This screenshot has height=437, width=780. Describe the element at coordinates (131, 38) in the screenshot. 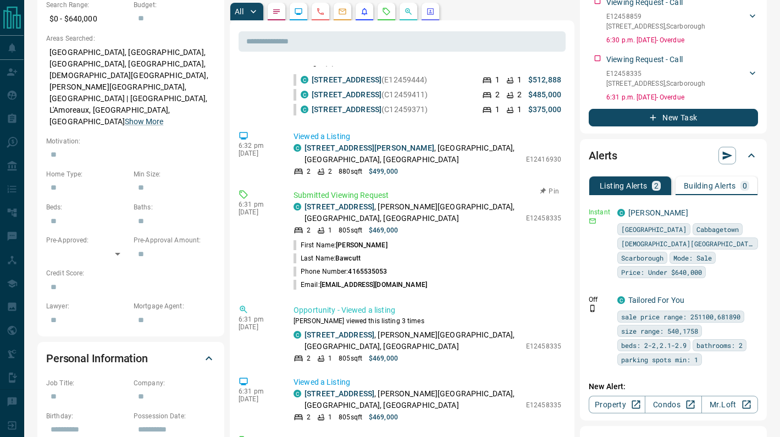

I see `p: Areas Searched:` at that location.